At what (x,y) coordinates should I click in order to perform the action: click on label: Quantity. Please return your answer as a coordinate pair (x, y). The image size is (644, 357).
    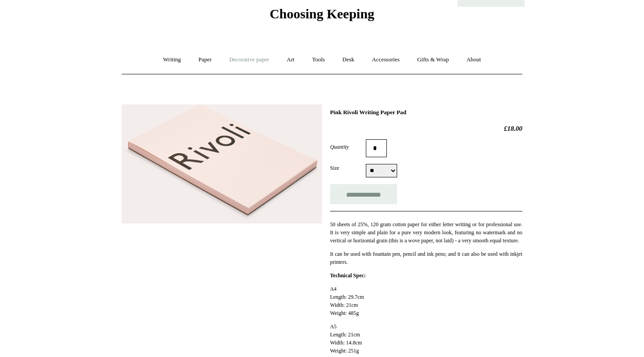
    Looking at the image, I should click on (348, 147).